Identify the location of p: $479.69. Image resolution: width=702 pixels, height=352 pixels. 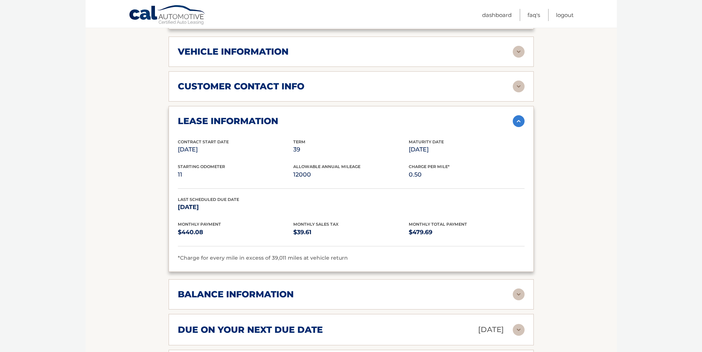
(466, 232).